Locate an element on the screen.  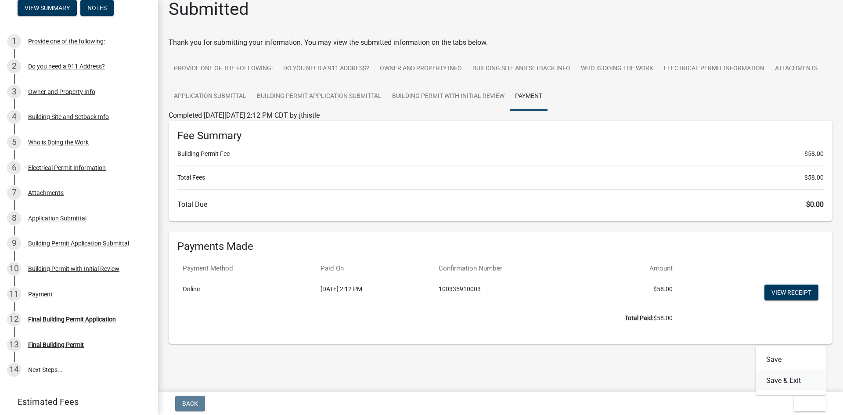
span: Exit is located at coordinates (807, 403).